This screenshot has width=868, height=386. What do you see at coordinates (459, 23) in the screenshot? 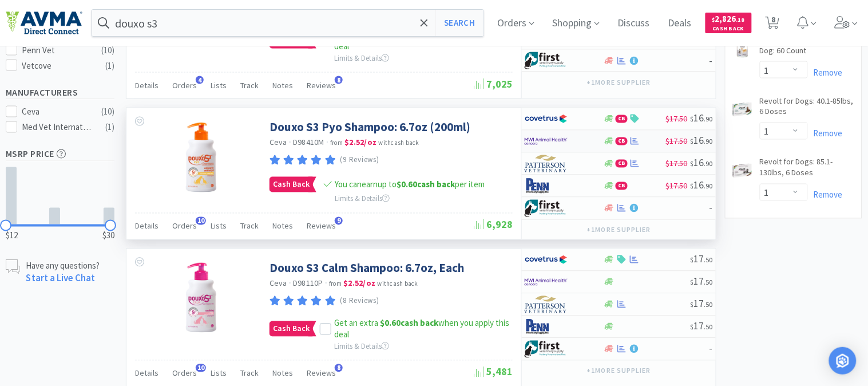
I see `button: Search` at bounding box center [459, 23].